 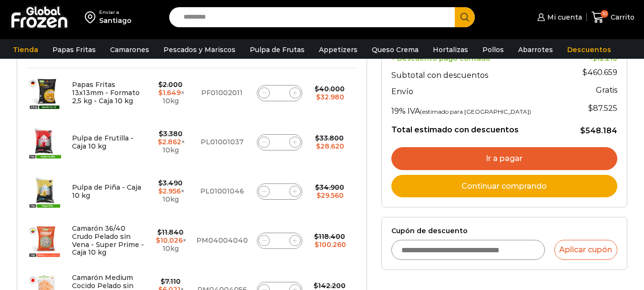 What do you see at coordinates (478, 108) in the screenshot?
I see `th: 19% IVA` at bounding box center [478, 108].